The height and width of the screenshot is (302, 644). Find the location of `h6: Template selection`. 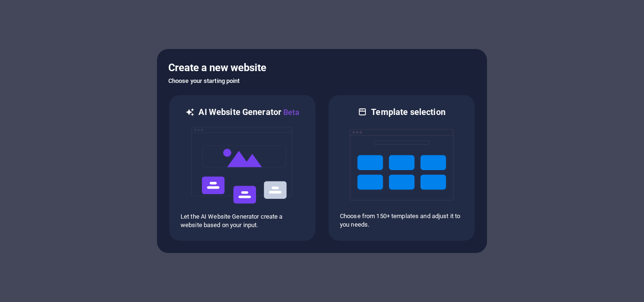

h6: Template selection is located at coordinates (408, 112).